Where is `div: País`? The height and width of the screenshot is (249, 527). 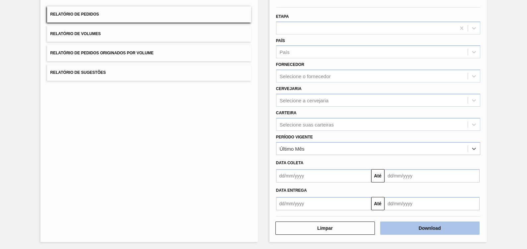 div: País is located at coordinates (285, 52).